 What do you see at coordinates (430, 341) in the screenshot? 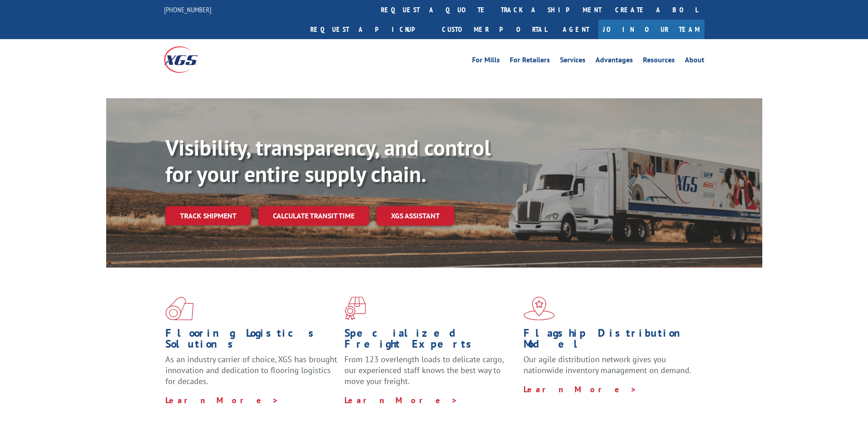
I see `h1: Specialized Freight Experts` at bounding box center [430, 341].